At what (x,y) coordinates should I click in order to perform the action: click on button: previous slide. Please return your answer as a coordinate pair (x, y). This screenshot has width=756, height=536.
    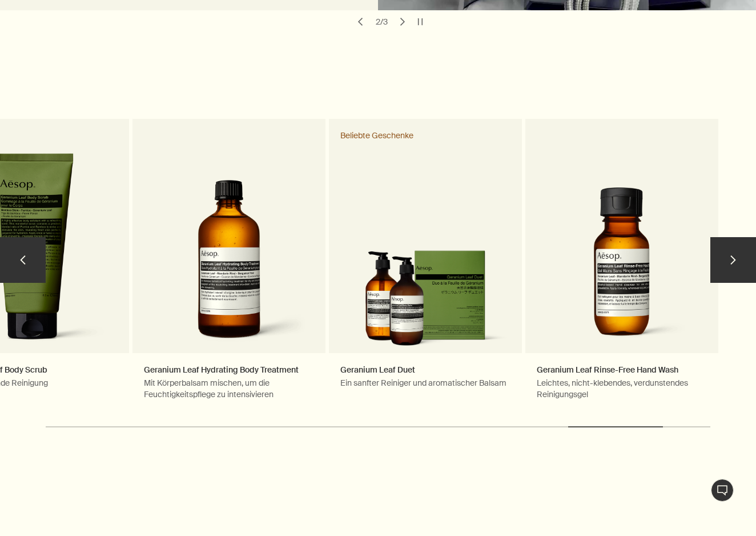
    Looking at the image, I should click on (360, 22).